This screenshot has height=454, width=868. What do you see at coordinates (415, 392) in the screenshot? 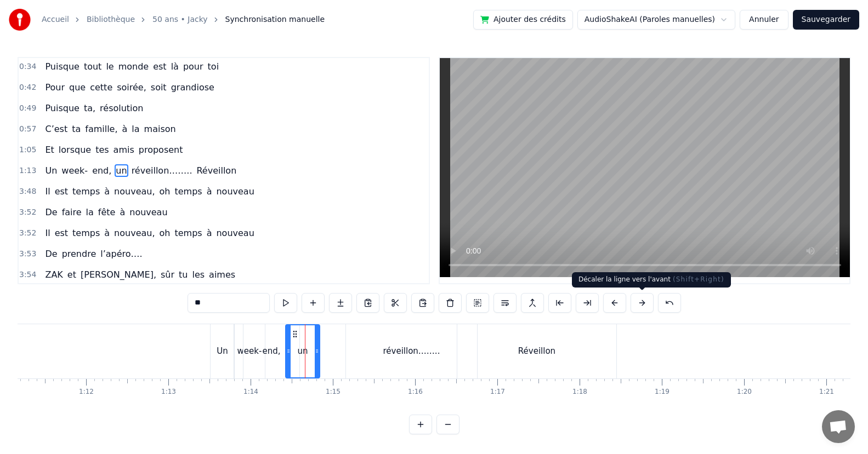
I see `div: 1:16` at bounding box center [415, 392].